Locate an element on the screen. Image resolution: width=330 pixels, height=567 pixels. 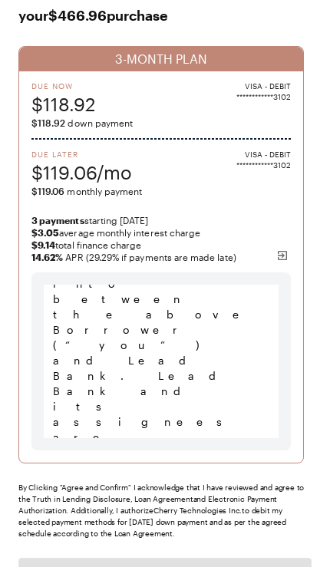
span: $119.06 is located at coordinates (48, 191).